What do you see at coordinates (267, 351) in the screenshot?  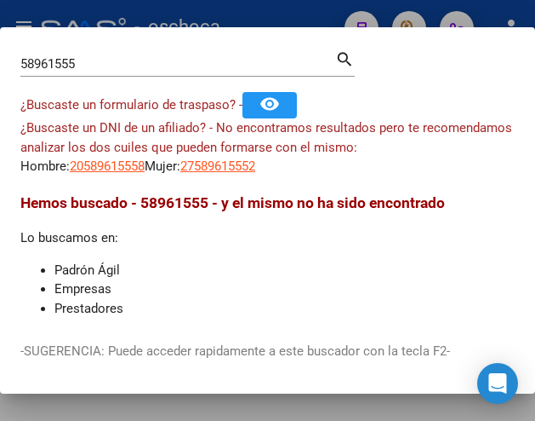 I see `p: -SUGERENCIA: Puede acceder rapidamente a este buscador con la tecla F2-` at bounding box center [267, 351].